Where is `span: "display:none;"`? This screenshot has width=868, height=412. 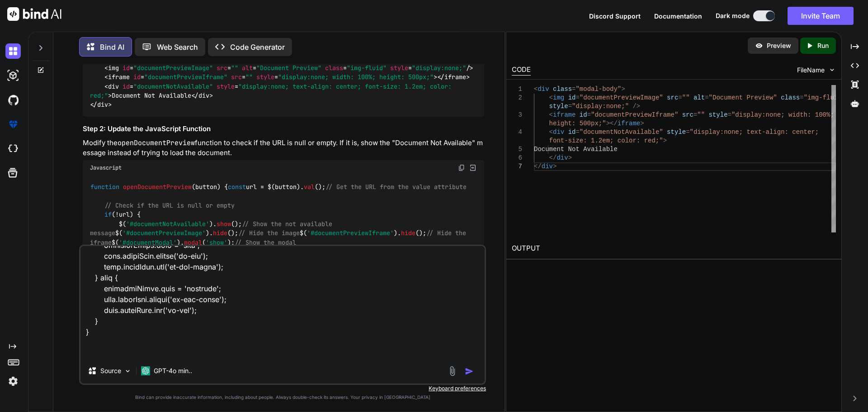 span: "display:none;" is located at coordinates (439, 68).